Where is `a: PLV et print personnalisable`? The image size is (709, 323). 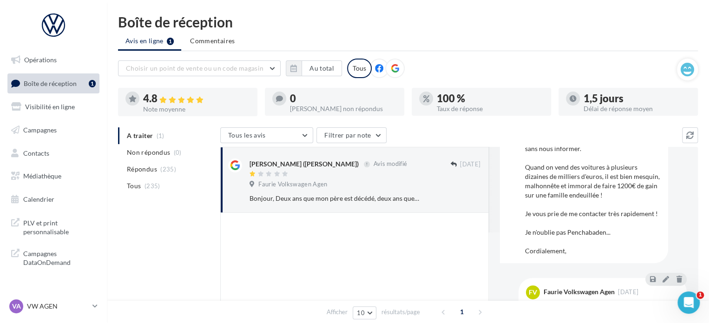 a: PLV et print personnalisable is located at coordinates (53, 226).